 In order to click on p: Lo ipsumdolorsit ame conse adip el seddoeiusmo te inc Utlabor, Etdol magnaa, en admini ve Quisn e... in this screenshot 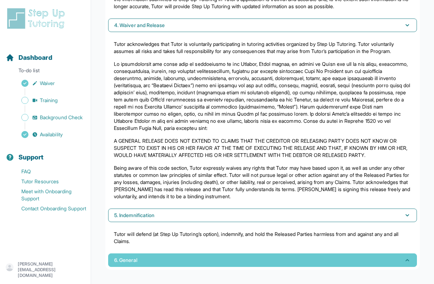, I will do `click(262, 96)`.